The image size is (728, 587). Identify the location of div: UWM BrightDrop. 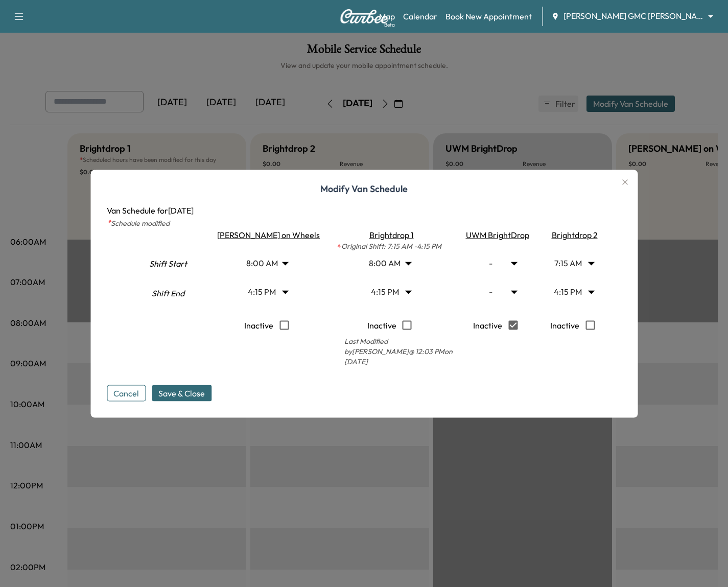
(495, 234).